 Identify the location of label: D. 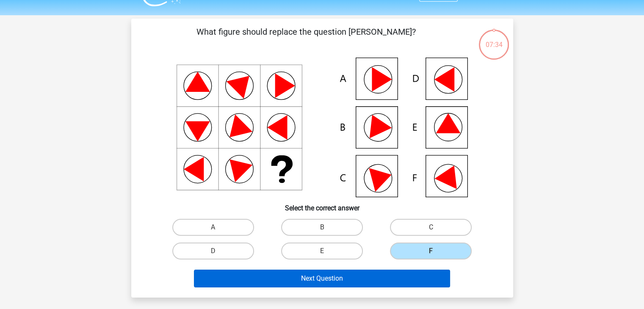
(213, 251).